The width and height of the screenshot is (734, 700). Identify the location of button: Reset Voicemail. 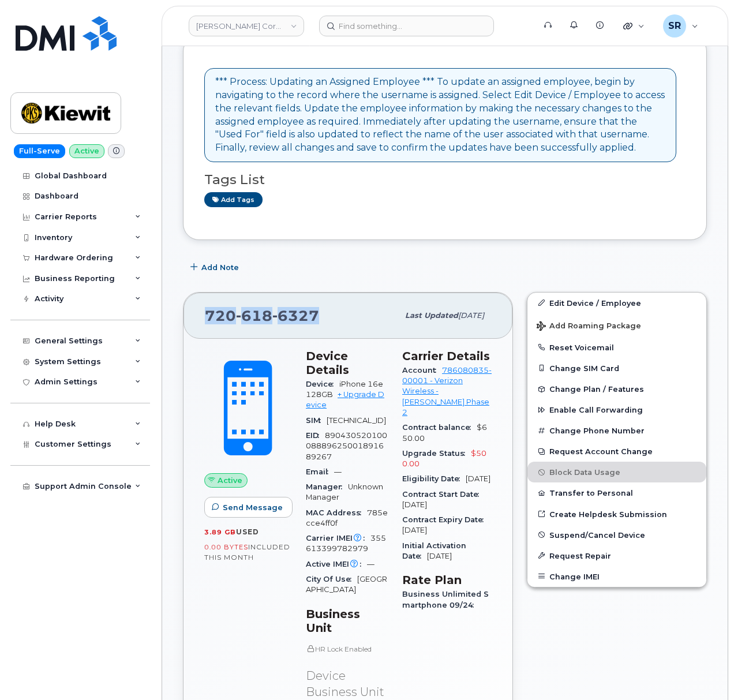
(617, 347).